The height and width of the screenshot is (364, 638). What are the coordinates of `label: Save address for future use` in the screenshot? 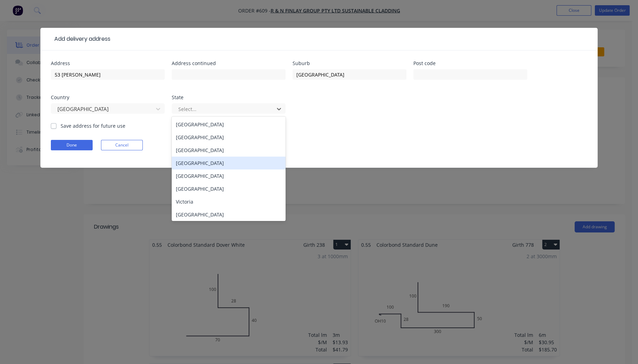 It's located at (93, 126).